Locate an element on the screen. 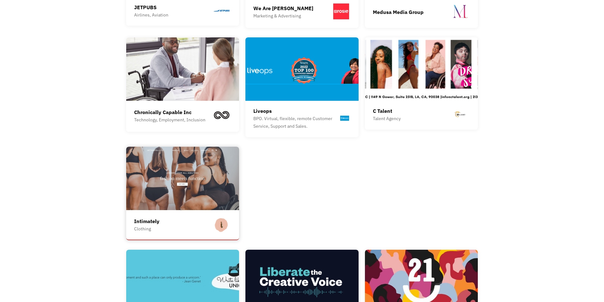  div: Clothing is located at coordinates (147, 229).